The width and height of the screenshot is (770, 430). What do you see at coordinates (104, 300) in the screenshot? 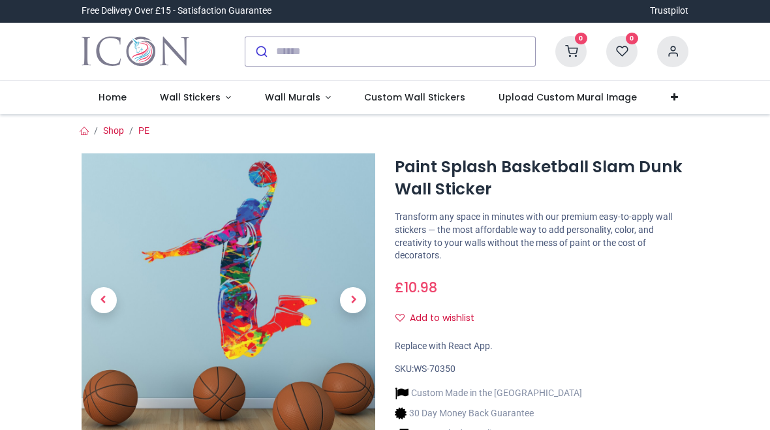
I see `a: Previous` at bounding box center [104, 300].